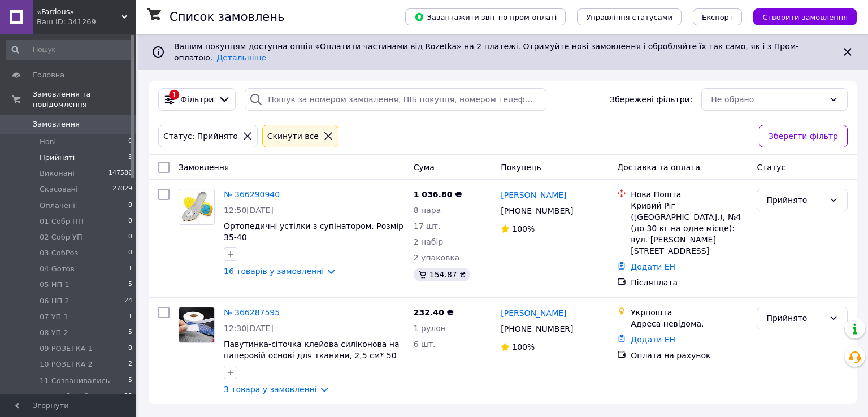  What do you see at coordinates (57, 269) in the screenshot?
I see `span: 04 Gотов` at bounding box center [57, 269].